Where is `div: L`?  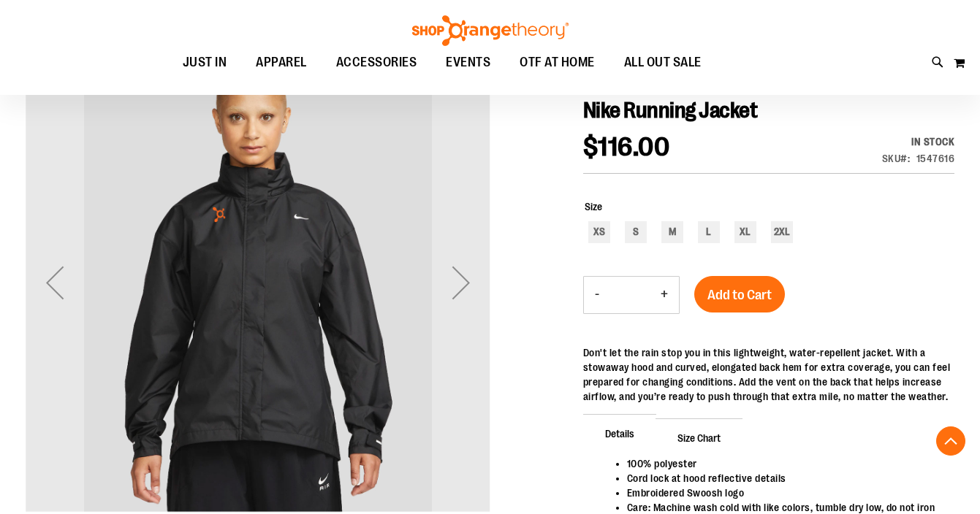
div: L is located at coordinates (709, 232).